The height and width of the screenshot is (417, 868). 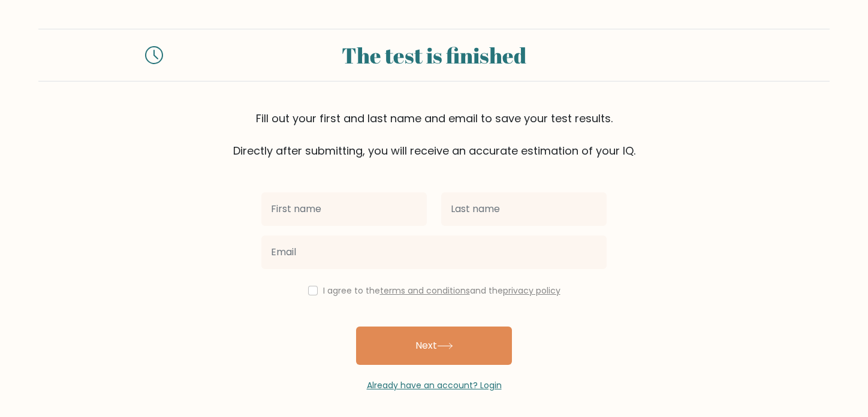 I want to click on label: I agree to the and the, so click(x=441, y=291).